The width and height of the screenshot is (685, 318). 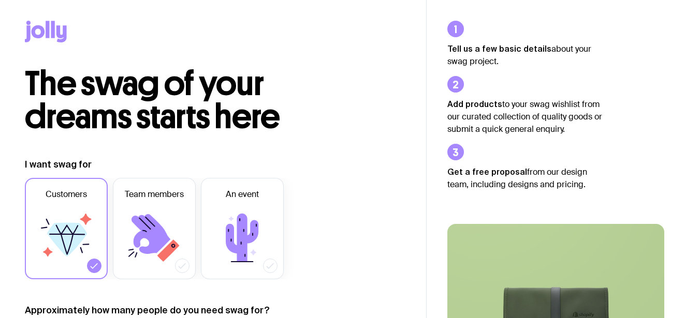 What do you see at coordinates (475, 104) in the screenshot?
I see `strong: Add products` at bounding box center [475, 104].